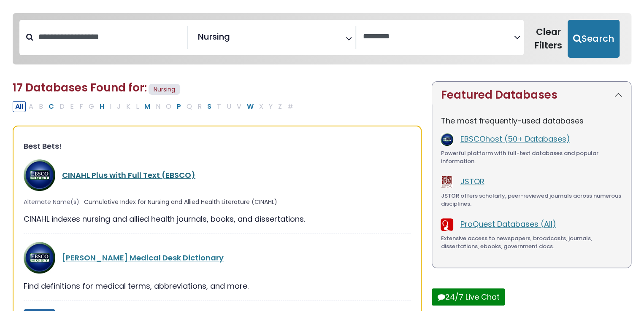 This screenshot has height=311, width=644. What do you see at coordinates (217, 146) in the screenshot?
I see `h3: Best Bets!` at bounding box center [217, 146].